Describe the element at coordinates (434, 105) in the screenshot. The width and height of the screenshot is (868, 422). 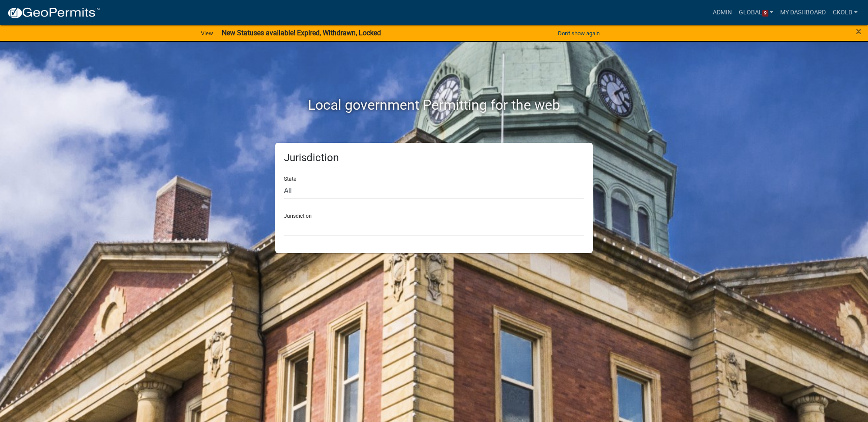
I see `h2: Local government Permitting for the web` at that location.